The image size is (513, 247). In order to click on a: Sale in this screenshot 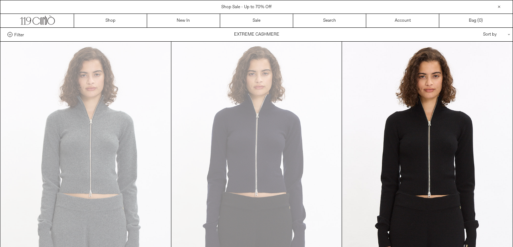, I will do `click(257, 21)`.